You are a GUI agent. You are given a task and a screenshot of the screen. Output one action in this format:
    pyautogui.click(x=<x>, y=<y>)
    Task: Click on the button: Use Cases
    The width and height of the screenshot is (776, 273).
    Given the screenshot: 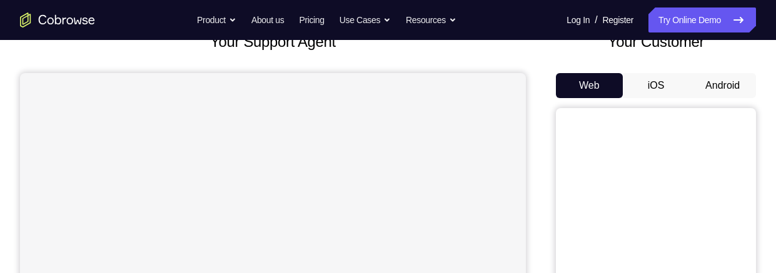 What is the action you would take?
    pyautogui.click(x=365, y=20)
    